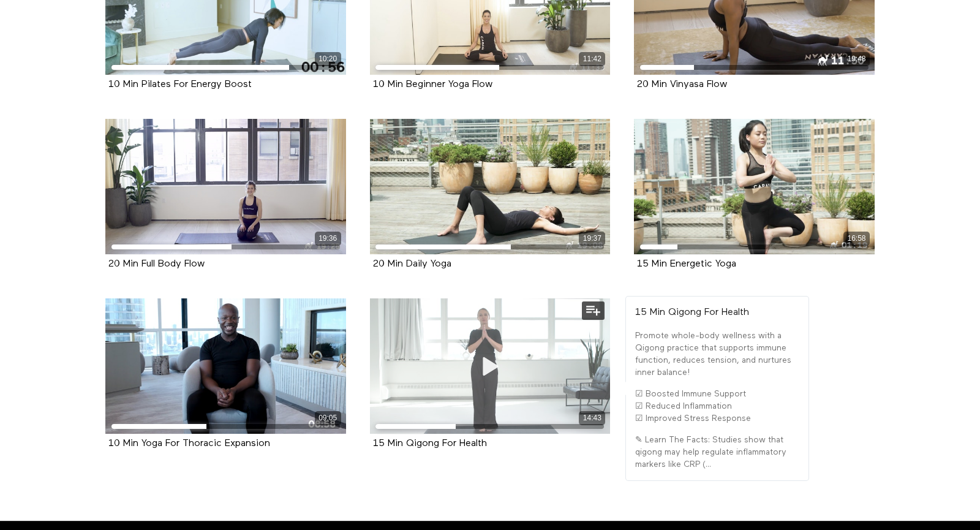 Image resolution: width=980 pixels, height=530 pixels. Describe the element at coordinates (592, 238) in the screenshot. I see `div: 19:37` at that location.